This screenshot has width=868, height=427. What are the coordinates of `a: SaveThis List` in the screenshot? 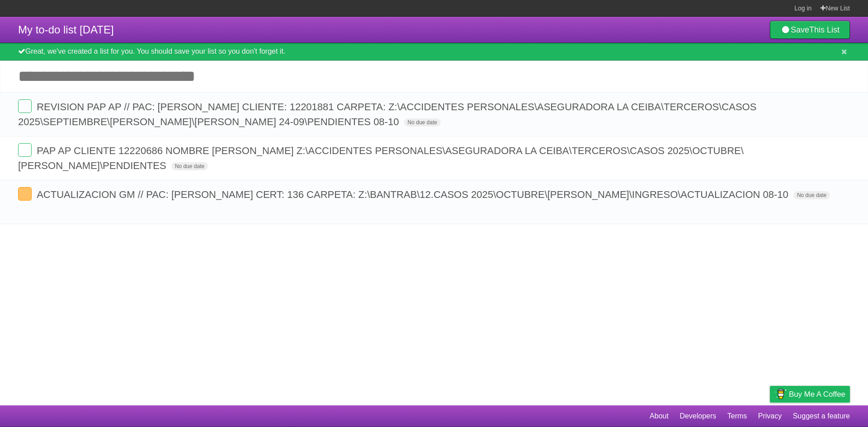 It's located at (810, 30).